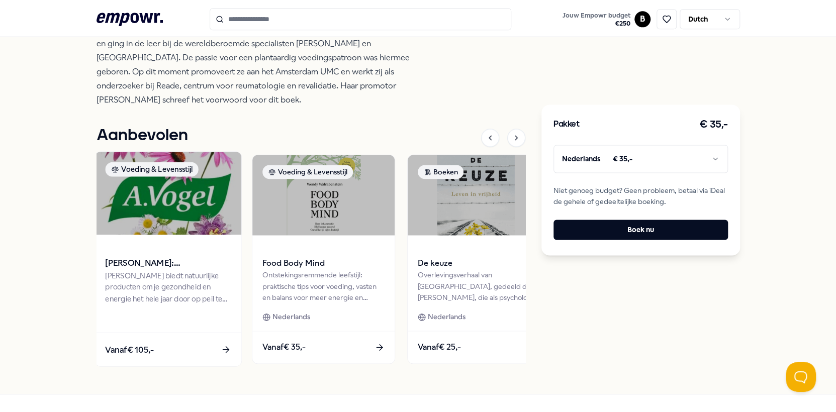 The width and height of the screenshot is (836, 412). I want to click on button: B, so click(642, 19).